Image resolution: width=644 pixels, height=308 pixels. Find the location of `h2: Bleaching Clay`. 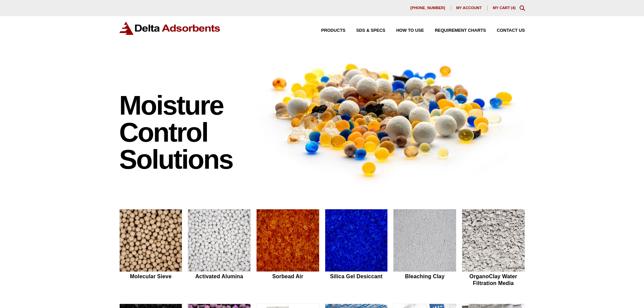

h2: Bleaching Clay is located at coordinates (425, 276).